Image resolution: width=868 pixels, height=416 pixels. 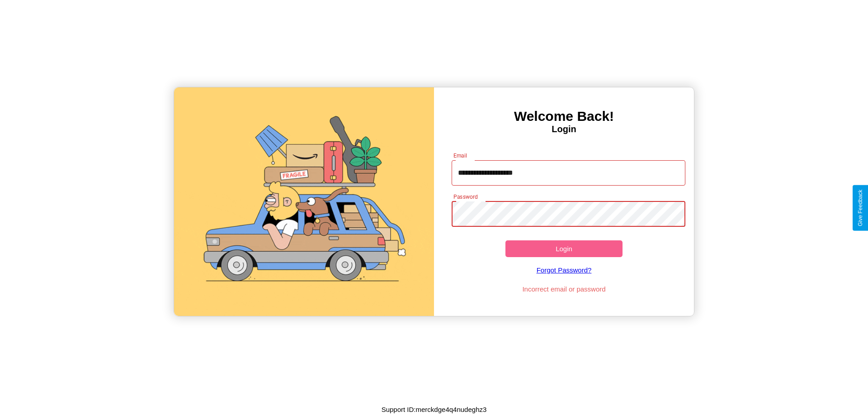 What do you see at coordinates (565, 289) in the screenshot?
I see `p: Incorrect email or password` at bounding box center [565, 289].